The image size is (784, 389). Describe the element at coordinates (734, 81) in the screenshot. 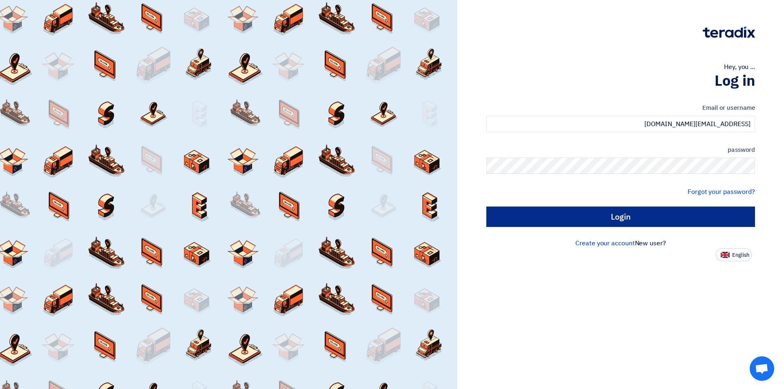

I see `font: Log in` at that location.